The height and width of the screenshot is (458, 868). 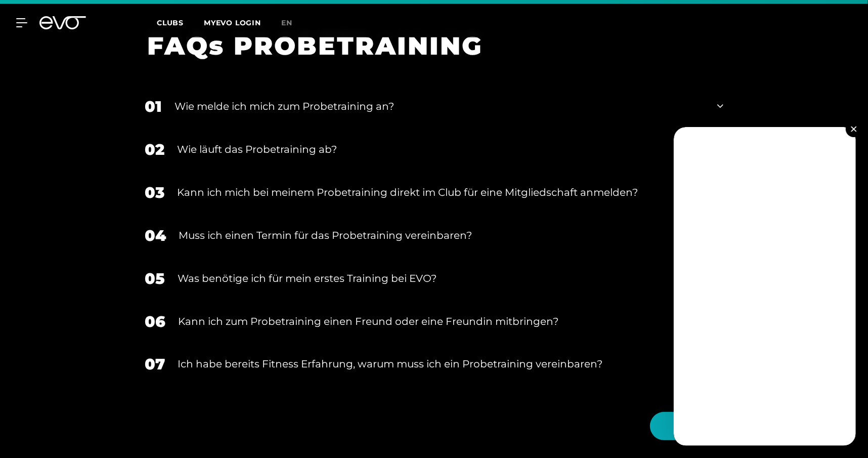 I want to click on a: MYEVO LOGIN, so click(x=232, y=23).